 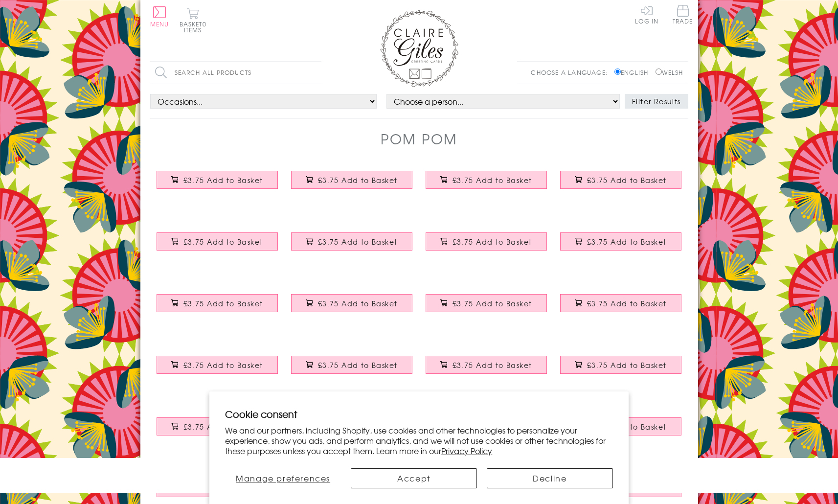 I want to click on p: Choose a language:, so click(x=571, y=73).